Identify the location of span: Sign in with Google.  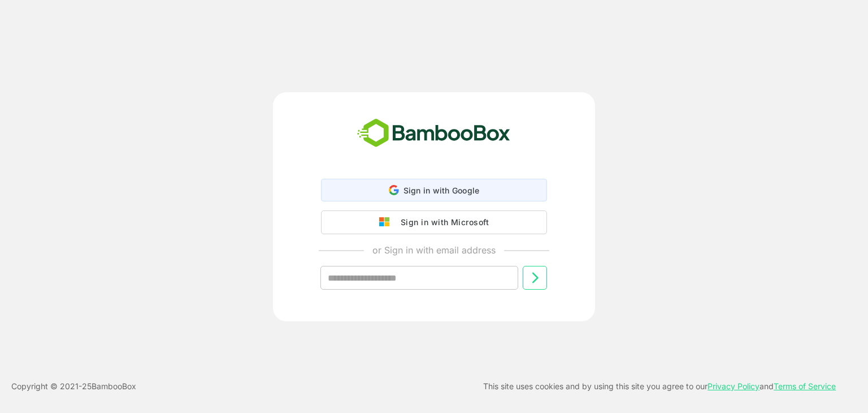
(442, 190).